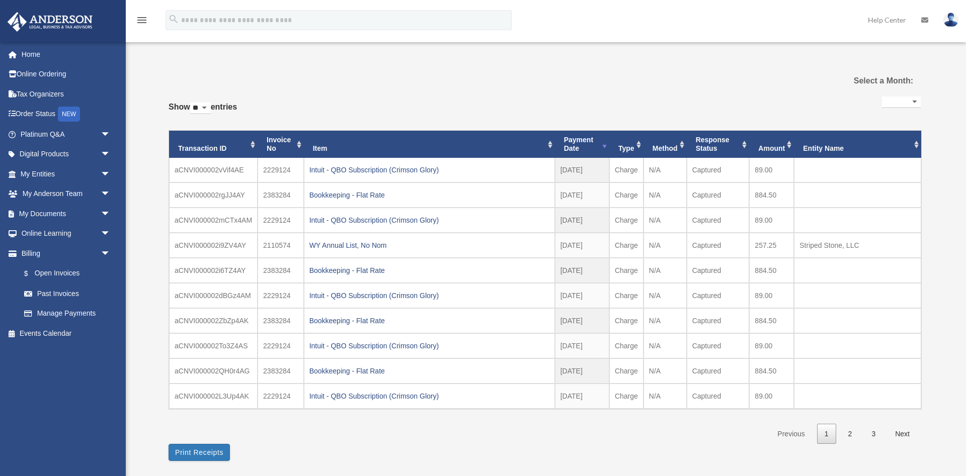 This screenshot has width=966, height=476. Describe the element at coordinates (873, 434) in the screenshot. I see `a: 3` at that location.